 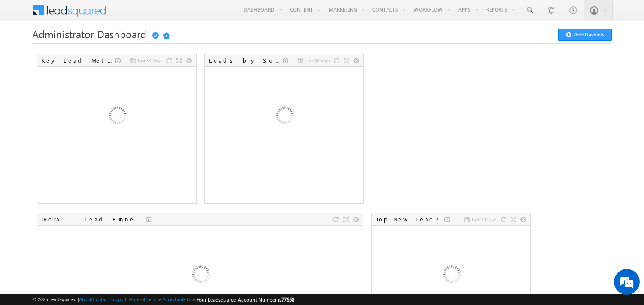 I want to click on div: Key Lead Metrics, so click(x=78, y=60).